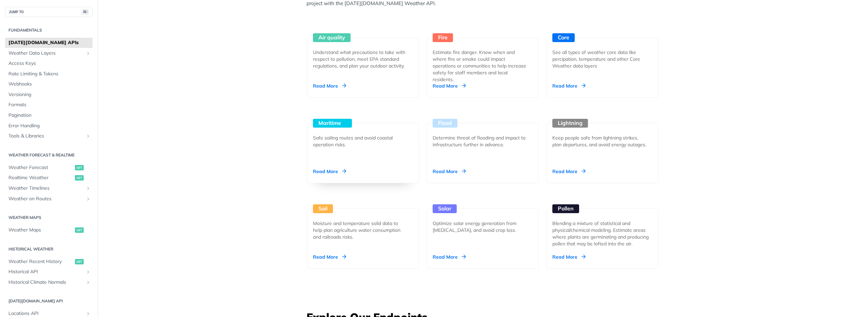 Image resolution: width=868 pixels, height=317 pixels. What do you see at coordinates (323, 208) in the screenshot?
I see `div: Soil` at bounding box center [323, 208].